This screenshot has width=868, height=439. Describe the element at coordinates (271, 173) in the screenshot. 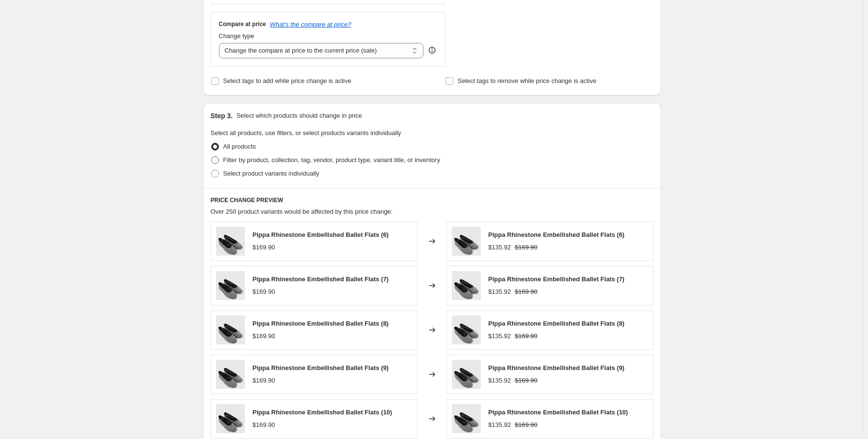

I see `span: Select product variants individually` at that location.